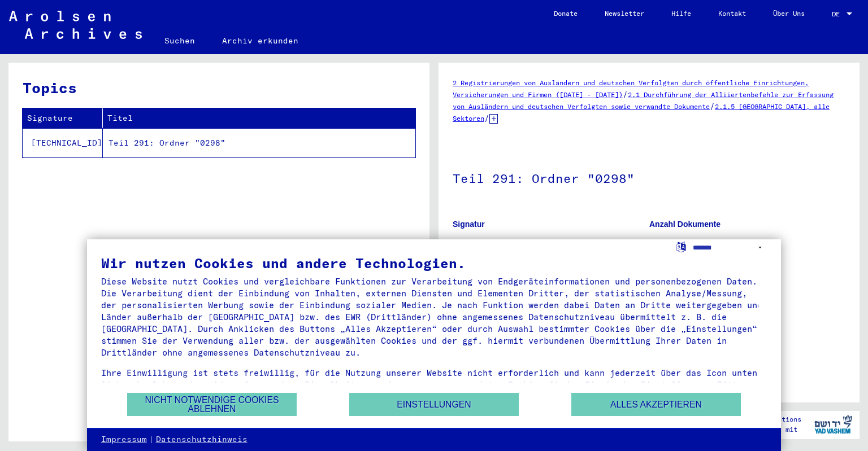  Describe the element at coordinates (124, 440) in the screenshot. I see `a: Impressum` at that location.